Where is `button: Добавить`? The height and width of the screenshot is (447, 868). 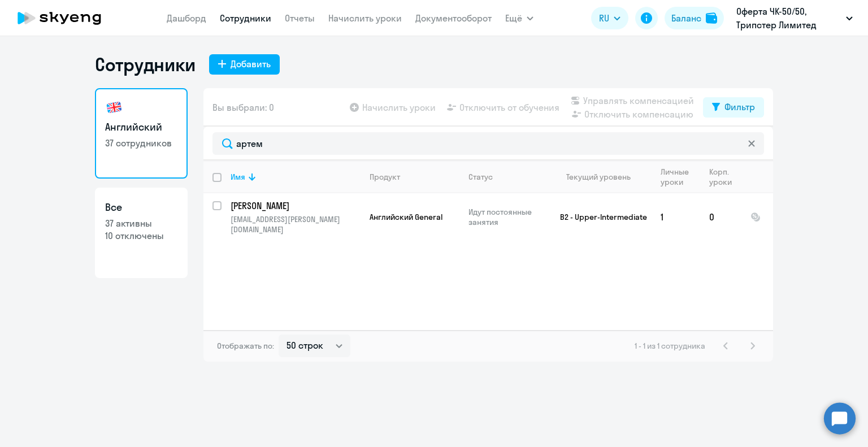 button: Добавить is located at coordinates (244, 64).